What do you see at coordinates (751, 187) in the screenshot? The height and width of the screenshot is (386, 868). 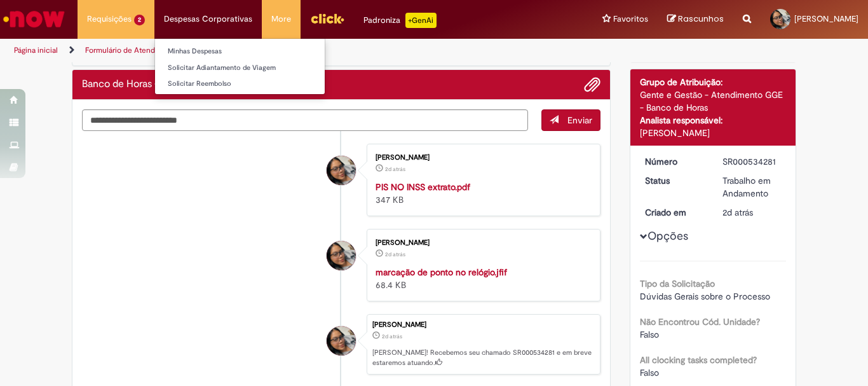 I see `div: Trabalho em Andamento` at bounding box center [751, 187].